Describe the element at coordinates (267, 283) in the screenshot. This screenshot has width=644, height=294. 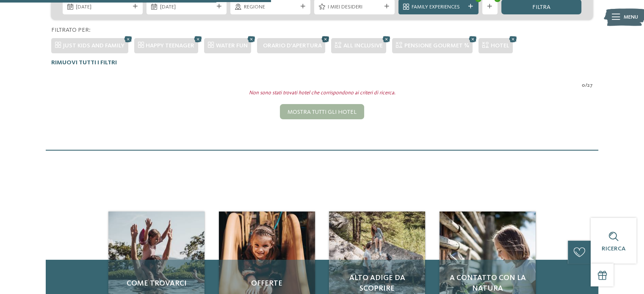
I see `span: Offerte` at that location.